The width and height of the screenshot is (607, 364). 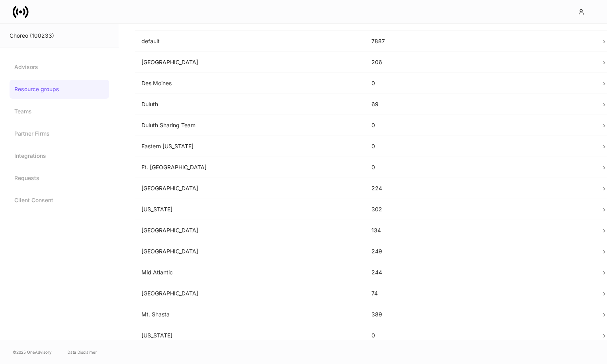 What do you see at coordinates (480, 104) in the screenshot?
I see `td: 69` at bounding box center [480, 104].